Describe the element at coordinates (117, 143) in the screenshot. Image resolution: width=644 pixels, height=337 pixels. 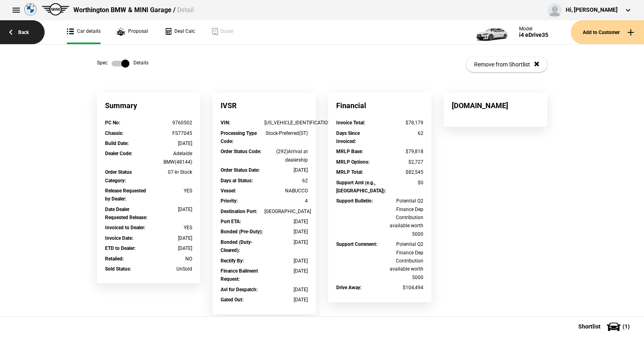
I see `strong: Build Date :` at that location.